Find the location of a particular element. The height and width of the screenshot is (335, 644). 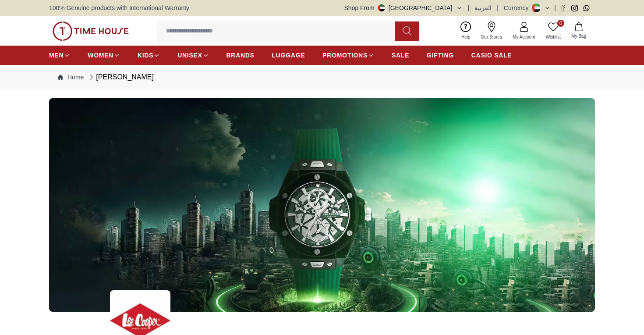

img: United Arab Emirates is located at coordinates (382, 8).